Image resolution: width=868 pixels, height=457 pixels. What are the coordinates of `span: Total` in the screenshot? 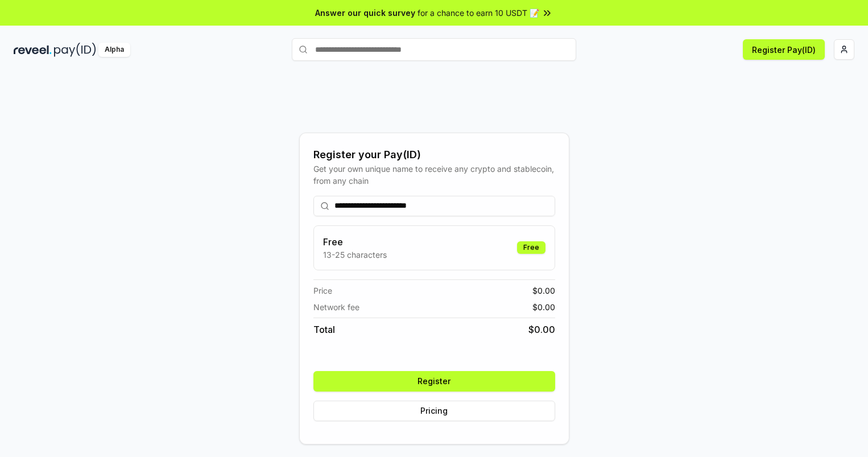 It's located at (324, 329).